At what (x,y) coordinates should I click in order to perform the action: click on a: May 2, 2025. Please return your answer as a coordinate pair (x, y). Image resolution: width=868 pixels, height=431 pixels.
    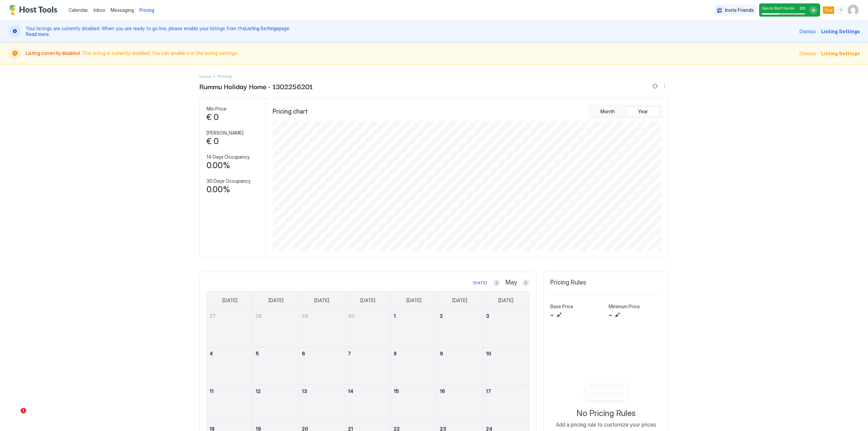
    Looking at the image, I should click on (459, 316).